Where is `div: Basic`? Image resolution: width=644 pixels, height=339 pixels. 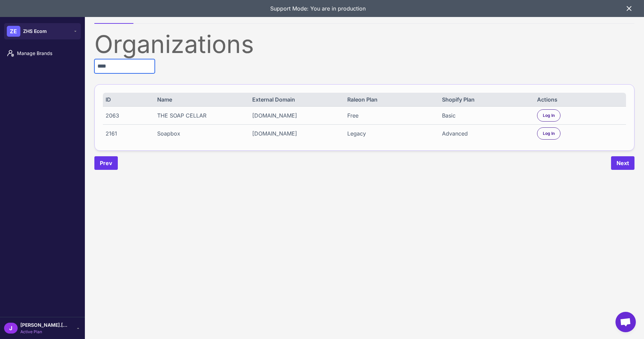
div: Basic is located at coordinates (485, 115).